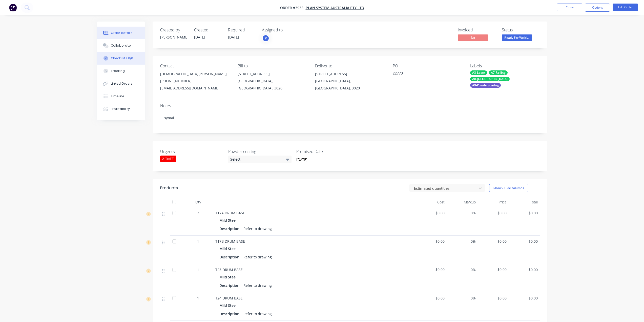 The height and width of the screenshot is (322, 644). Describe the element at coordinates (117, 96) in the screenshot. I see `div: Timeline` at that location.